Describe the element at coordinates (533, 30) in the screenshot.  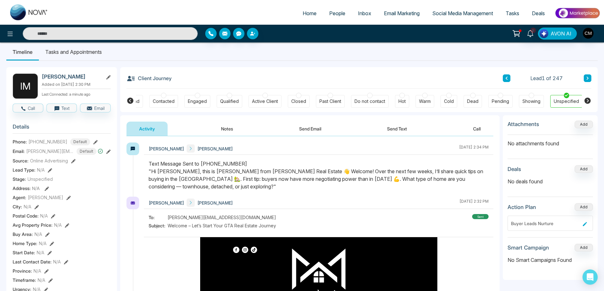
I see `span: 9` at that location.